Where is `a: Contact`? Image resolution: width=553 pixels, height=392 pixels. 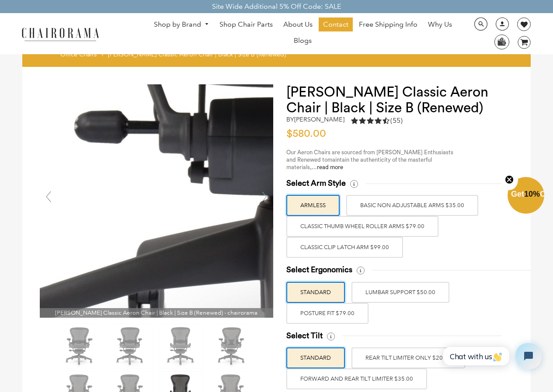
a: Contact is located at coordinates (336, 25).